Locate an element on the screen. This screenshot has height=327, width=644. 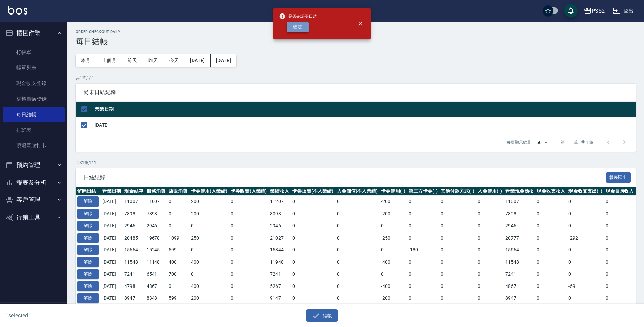
td: -200 is located at coordinates (393, 214).